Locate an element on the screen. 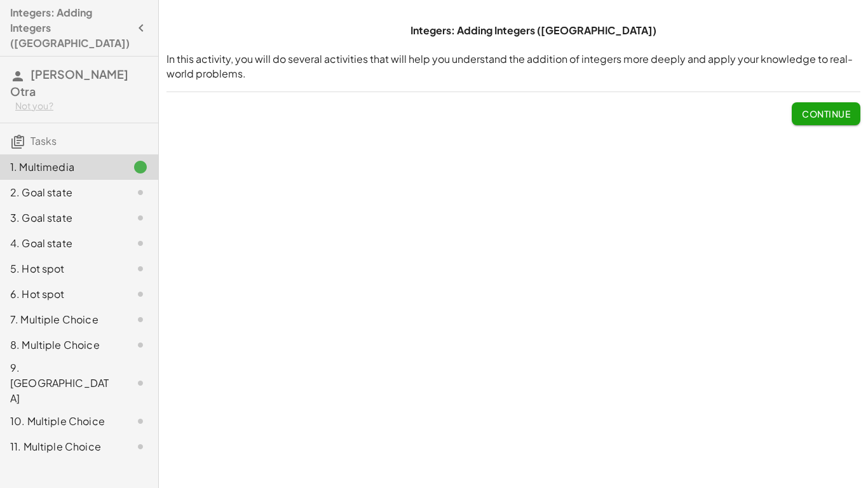  div: 8. Multiple Choice is located at coordinates (61, 345).